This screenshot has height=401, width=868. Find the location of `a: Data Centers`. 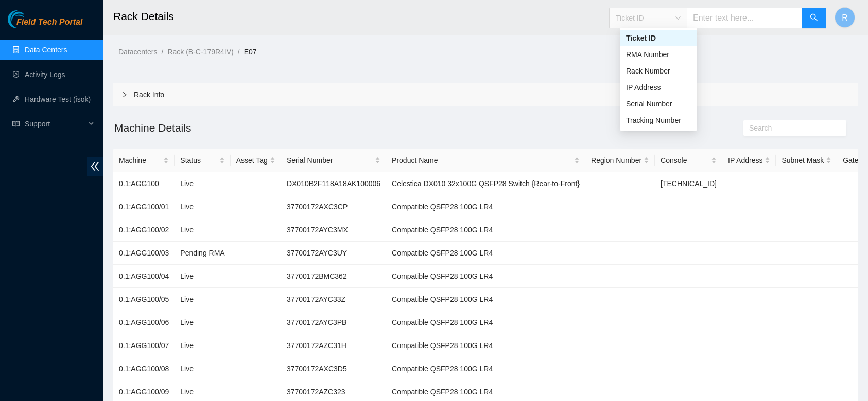

a: Data Centers is located at coordinates (46, 50).